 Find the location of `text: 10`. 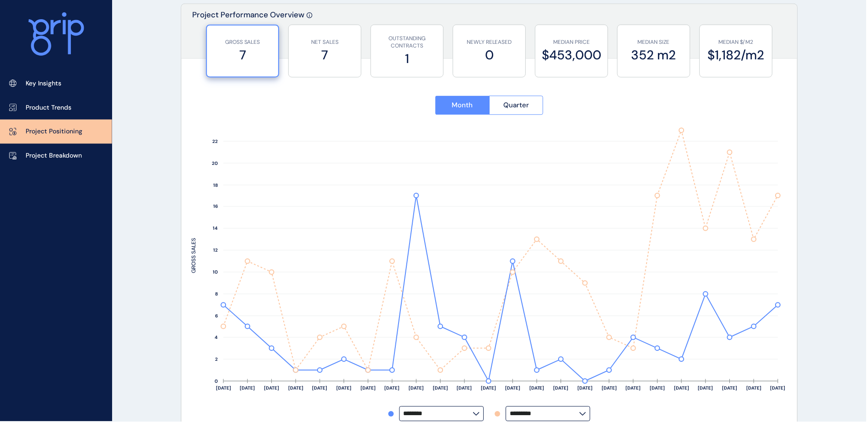

text: 10 is located at coordinates (216, 273).